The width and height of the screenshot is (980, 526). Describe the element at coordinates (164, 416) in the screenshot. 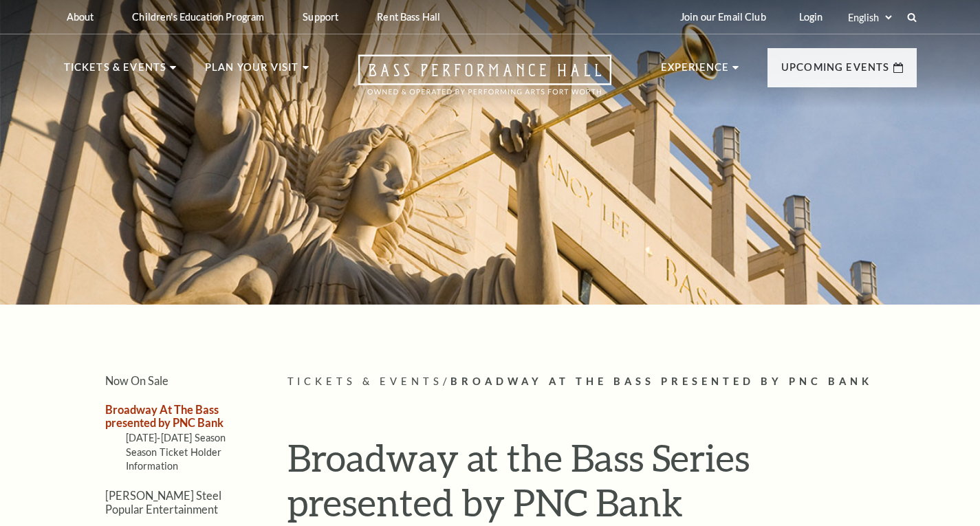

I see `a: Broadway At The Bass presented by PNC Bank` at that location.